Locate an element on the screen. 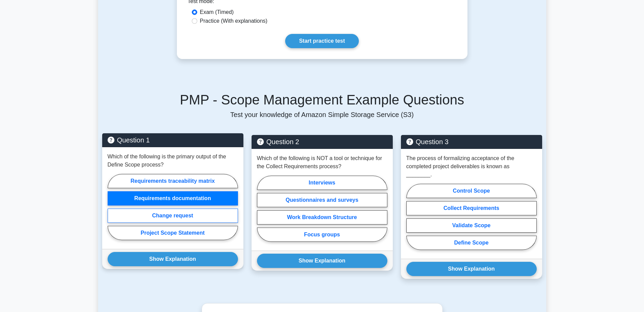  label: Project Scope Statement is located at coordinates (173, 233).